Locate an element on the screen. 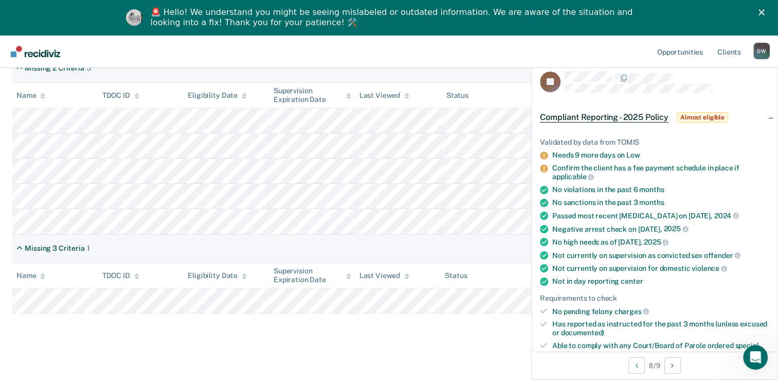  div: 8 / 9 is located at coordinates (655, 365).